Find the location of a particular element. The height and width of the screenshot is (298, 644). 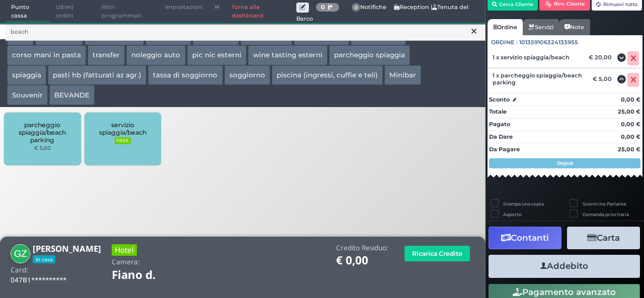

h3: Hotel is located at coordinates (124, 250).